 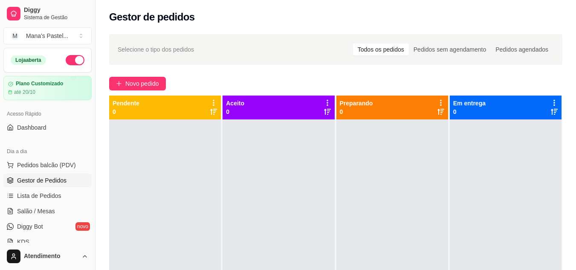 What do you see at coordinates (47, 196) in the screenshot?
I see `a: Lista de Pedidos` at bounding box center [47, 196].